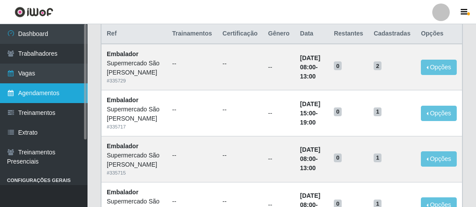  I want to click on div: # 335717, so click(134, 126).